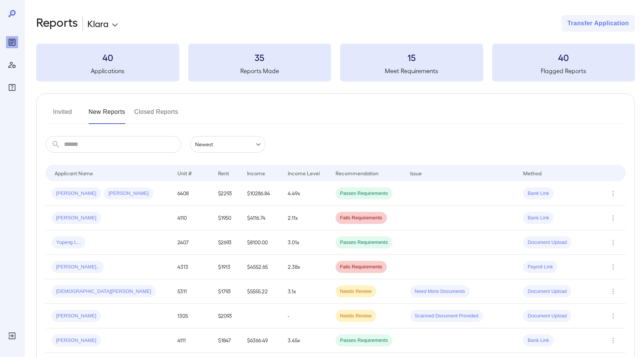 The image size is (644, 357). Describe the element at coordinates (98, 23) in the screenshot. I see `p: Klara` at that location.